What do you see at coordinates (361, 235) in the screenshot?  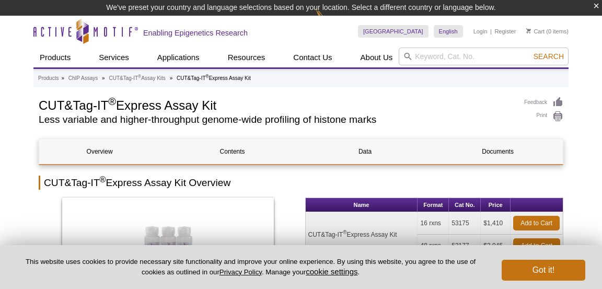 I see `td: CUT&Tag-IT Express Assay Kit` at bounding box center [361, 235].